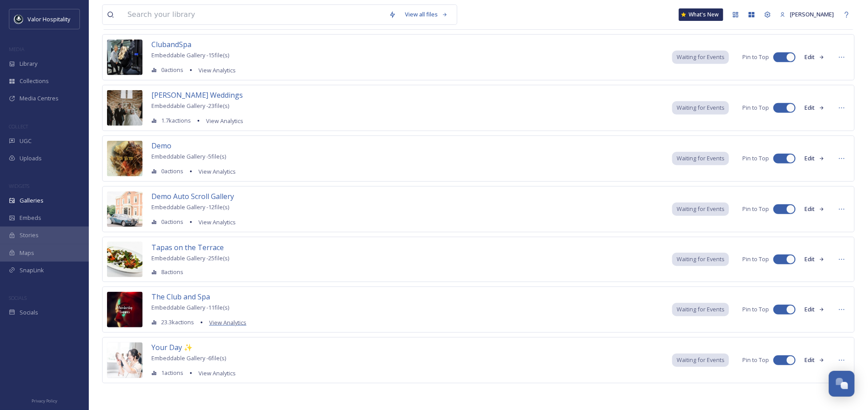  I want to click on span: COLLECT, so click(18, 126).